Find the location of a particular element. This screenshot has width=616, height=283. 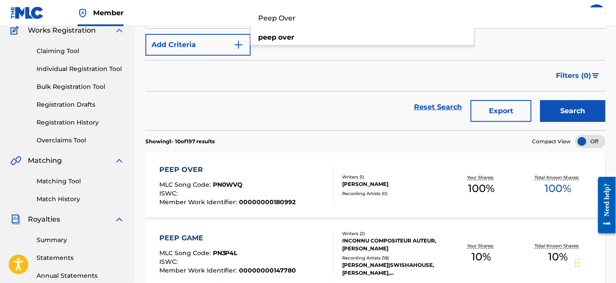

div: User Menu is located at coordinates (597, 13).